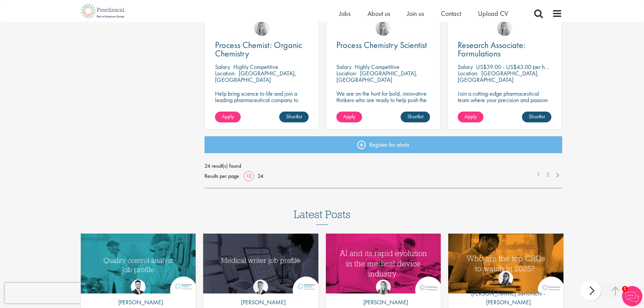 The width and height of the screenshot is (644, 308). What do you see at coordinates (138, 287) in the screenshot?
I see `img: Joshua Godden` at bounding box center [138, 287].